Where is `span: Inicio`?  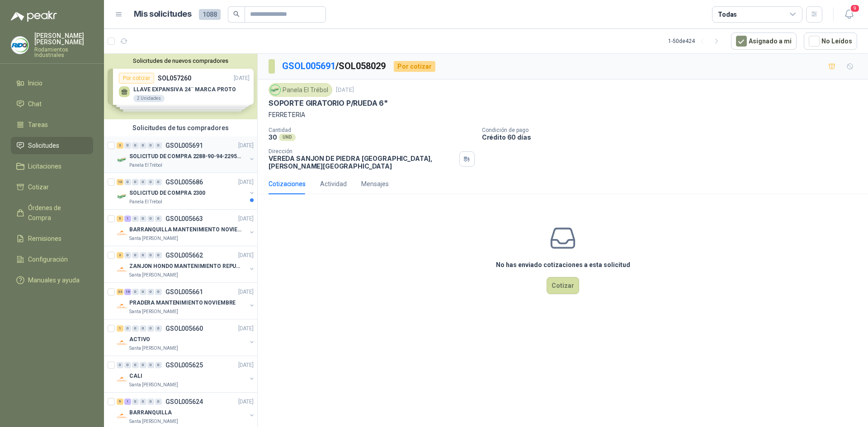 span: Inicio is located at coordinates (35, 83).